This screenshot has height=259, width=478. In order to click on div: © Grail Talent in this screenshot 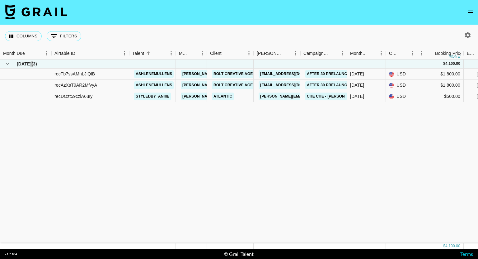, I will do `click(239, 254)`.